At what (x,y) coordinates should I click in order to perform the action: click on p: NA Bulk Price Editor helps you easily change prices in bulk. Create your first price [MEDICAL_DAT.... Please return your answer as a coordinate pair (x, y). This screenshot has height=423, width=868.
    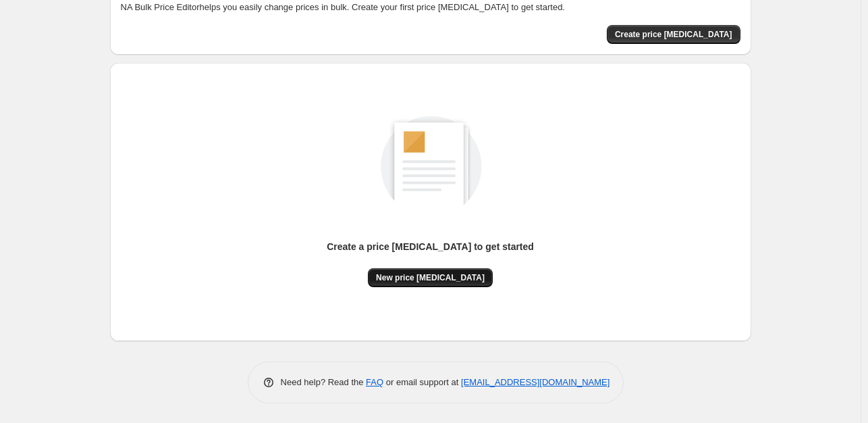
    Looking at the image, I should click on (430, 7).